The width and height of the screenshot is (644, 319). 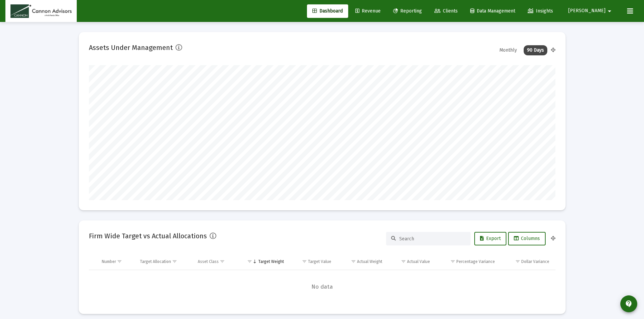 What do you see at coordinates (156, 262) in the screenshot?
I see `div: Target Allocation` at bounding box center [156, 262].